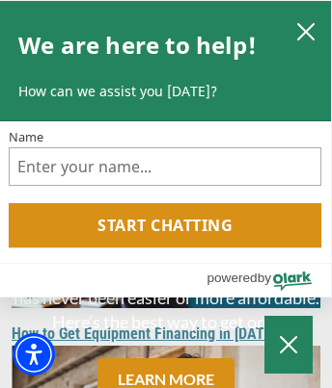 This screenshot has width=332, height=388. Describe the element at coordinates (165, 226) in the screenshot. I see `button: Start chatting` at that location.